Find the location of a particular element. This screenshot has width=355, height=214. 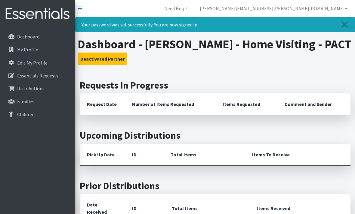

p: Dashboard is located at coordinates (28, 37).